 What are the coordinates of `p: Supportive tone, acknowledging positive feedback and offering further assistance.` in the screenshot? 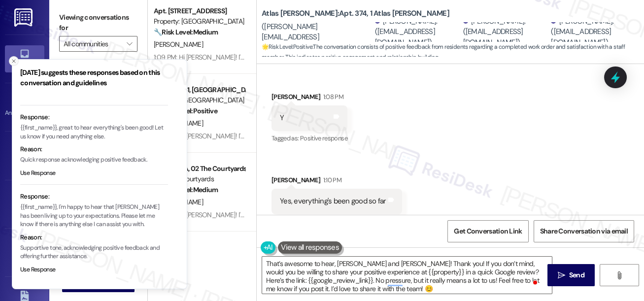 It's located at (94, 253).